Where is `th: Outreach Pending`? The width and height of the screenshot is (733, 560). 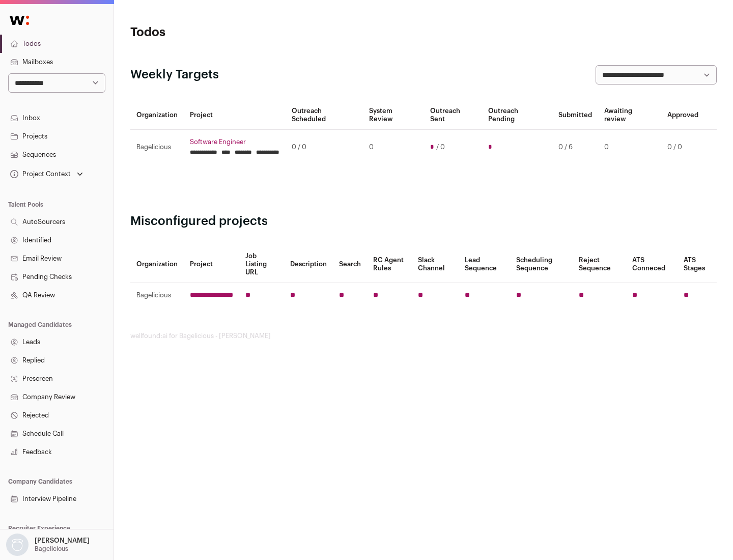 th: Outreach Pending is located at coordinates (517, 115).